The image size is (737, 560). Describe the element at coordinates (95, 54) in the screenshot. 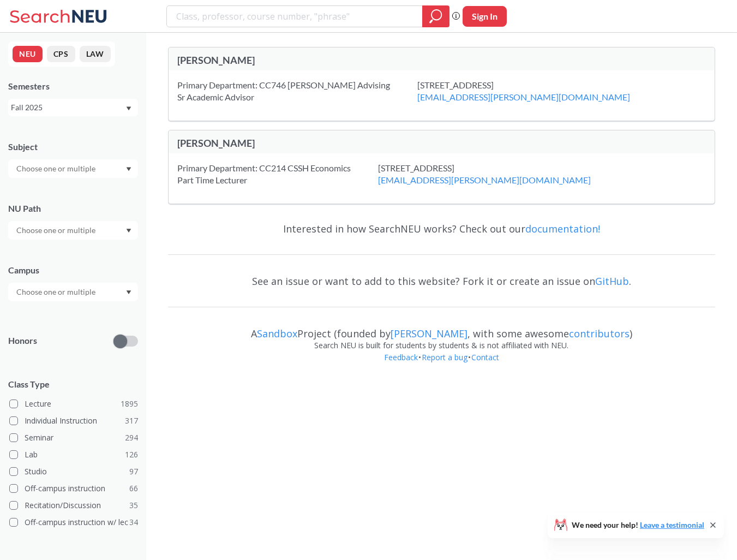

I see `button: LAW` at that location.